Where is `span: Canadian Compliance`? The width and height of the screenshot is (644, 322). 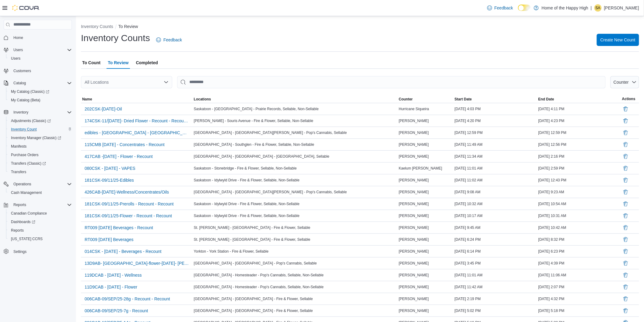
span: Canadian Compliance is located at coordinates (29, 213).